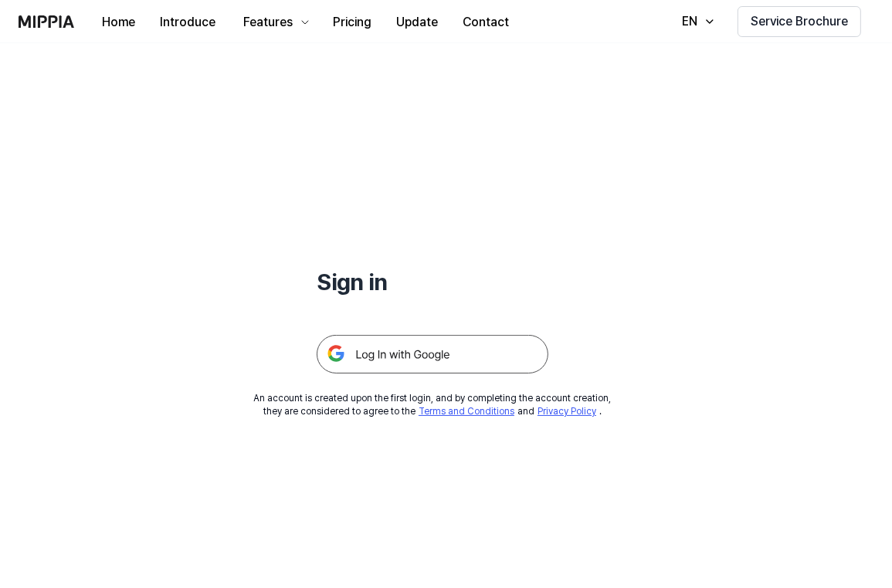  Describe the element at coordinates (118, 22) in the screenshot. I see `a: Home` at that location.